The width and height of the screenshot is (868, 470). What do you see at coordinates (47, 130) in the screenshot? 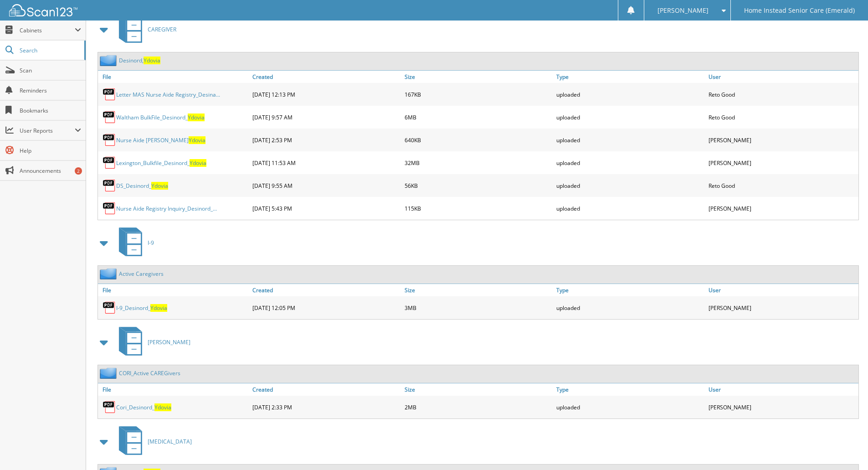
I see `span: User Reports` at bounding box center [47, 130].